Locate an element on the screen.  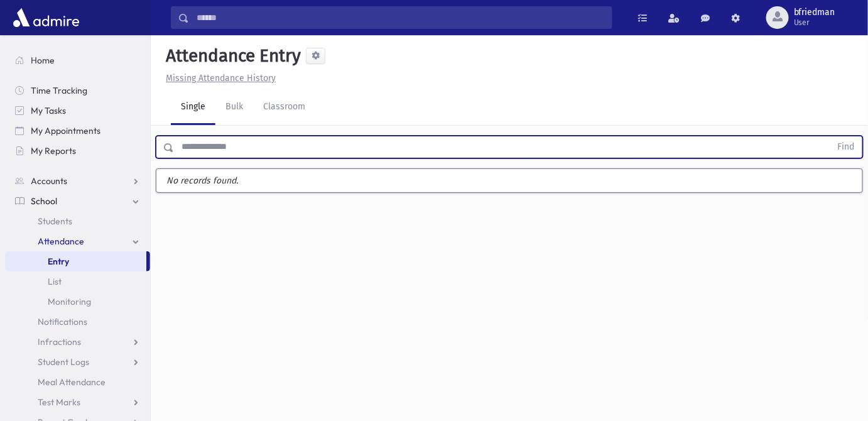
span: Meal Attendance is located at coordinates (72, 382).